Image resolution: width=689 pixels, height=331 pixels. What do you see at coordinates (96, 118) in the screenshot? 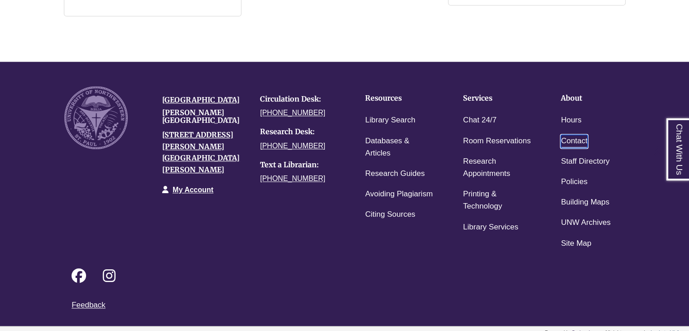
I see `img: UNW seal` at bounding box center [96, 118].